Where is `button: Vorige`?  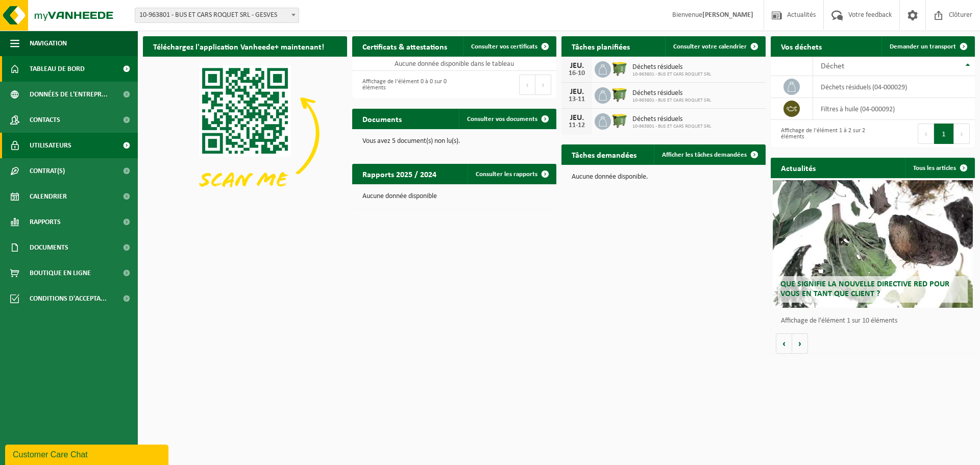 button: Vorige is located at coordinates (784, 343).